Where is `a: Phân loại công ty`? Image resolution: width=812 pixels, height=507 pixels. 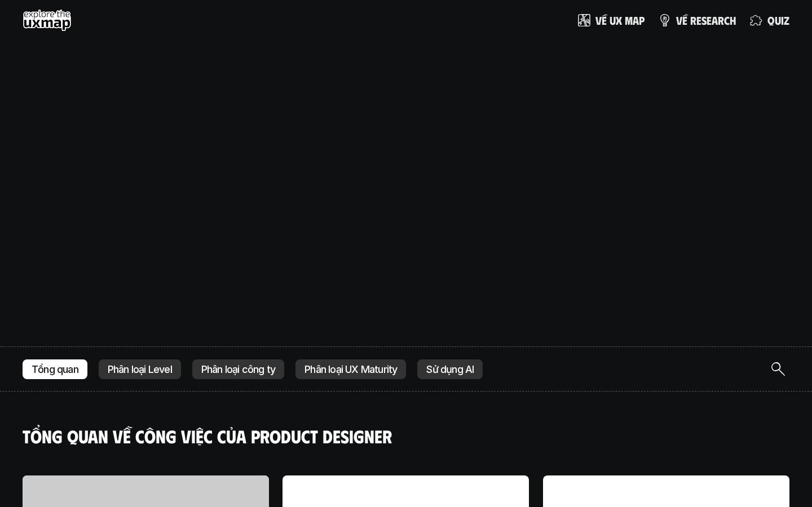
a: Phân loại công ty is located at coordinates (238, 369).